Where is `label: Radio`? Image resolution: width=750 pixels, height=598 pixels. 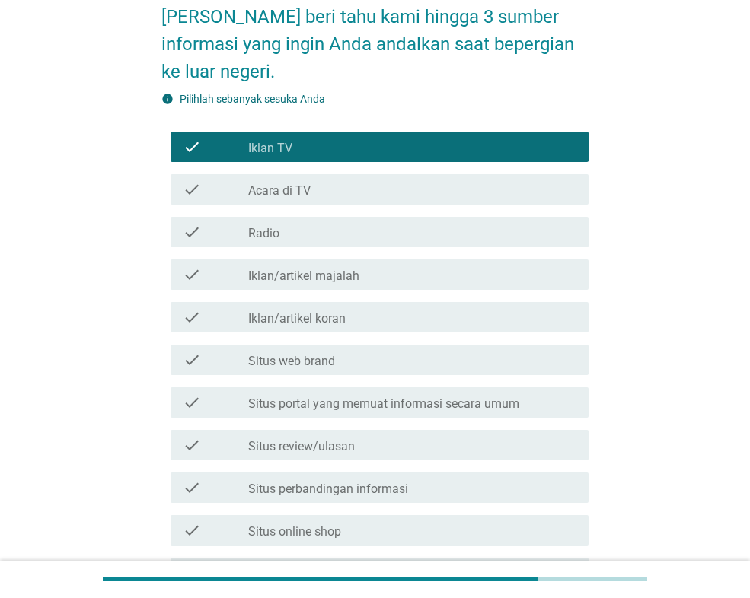 label: Radio is located at coordinates (263, 234).